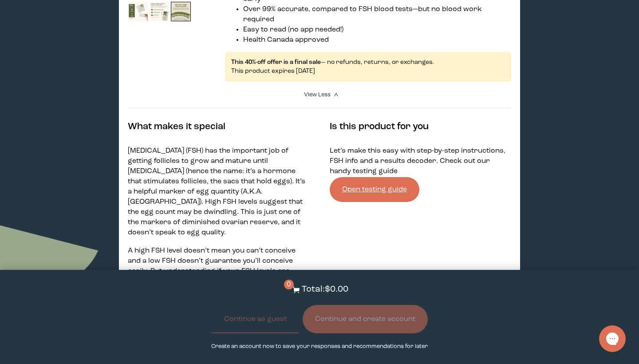 This screenshot has height=364, width=639. I want to click on li: Easy to read (no app needed!), so click(378, 29).